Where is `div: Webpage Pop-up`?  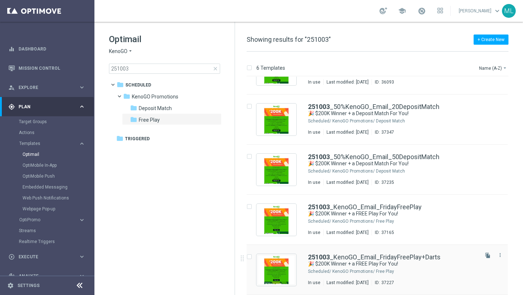 div: Webpage Pop-up is located at coordinates (58, 209).